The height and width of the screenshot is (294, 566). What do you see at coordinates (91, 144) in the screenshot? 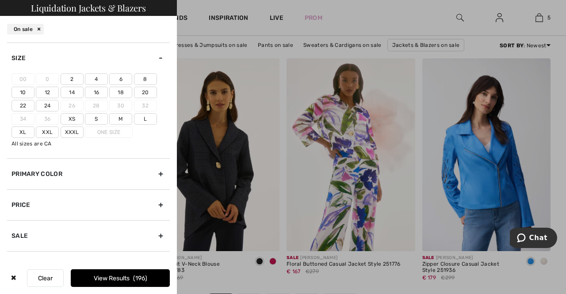
I see `div: All sizes are CA` at bounding box center [91, 144].